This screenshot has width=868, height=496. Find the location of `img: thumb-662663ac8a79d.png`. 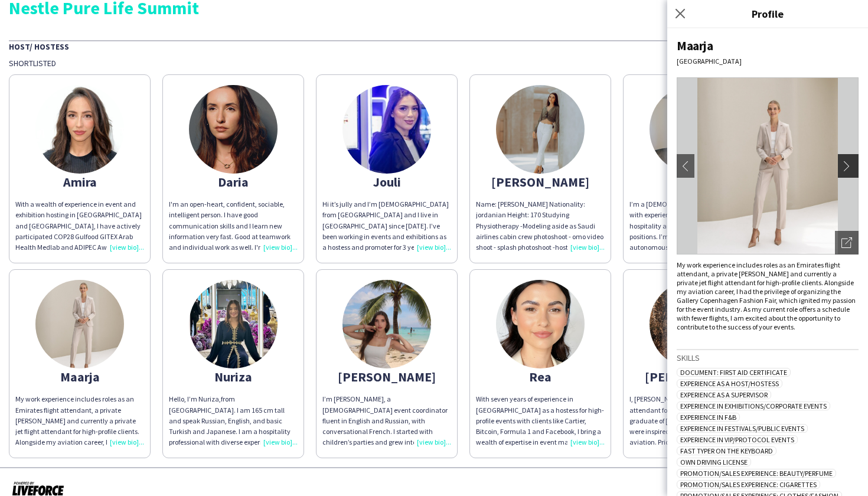

img: thumb-662663ac8a79d.png is located at coordinates (233, 324).